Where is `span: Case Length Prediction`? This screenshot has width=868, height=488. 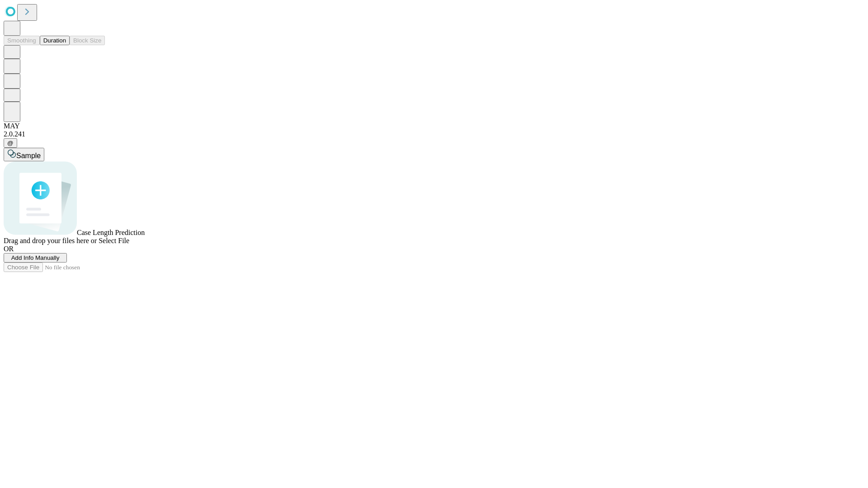
span: Case Length Prediction is located at coordinates (111, 232).